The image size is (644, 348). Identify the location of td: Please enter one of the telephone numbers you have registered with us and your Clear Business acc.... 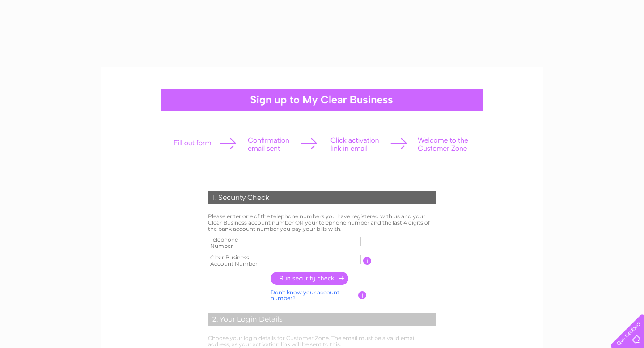
(322, 222).